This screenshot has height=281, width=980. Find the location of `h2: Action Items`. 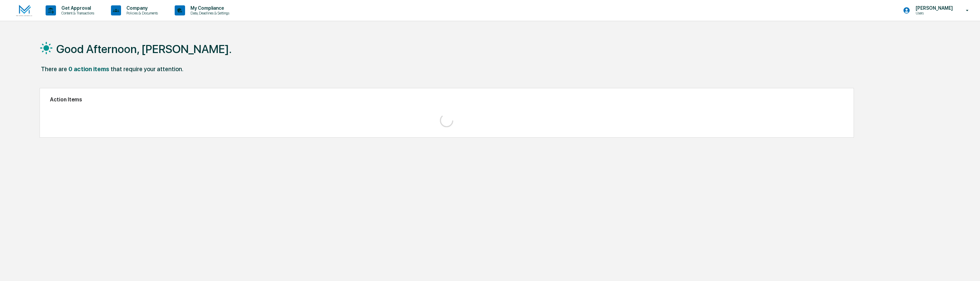

h2: Action Items is located at coordinates (447, 99).